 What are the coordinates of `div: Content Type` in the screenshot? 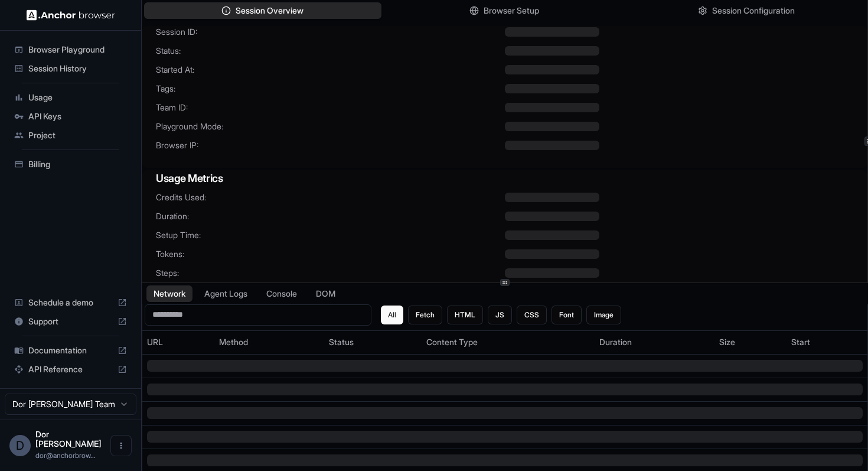 It's located at (508, 342).